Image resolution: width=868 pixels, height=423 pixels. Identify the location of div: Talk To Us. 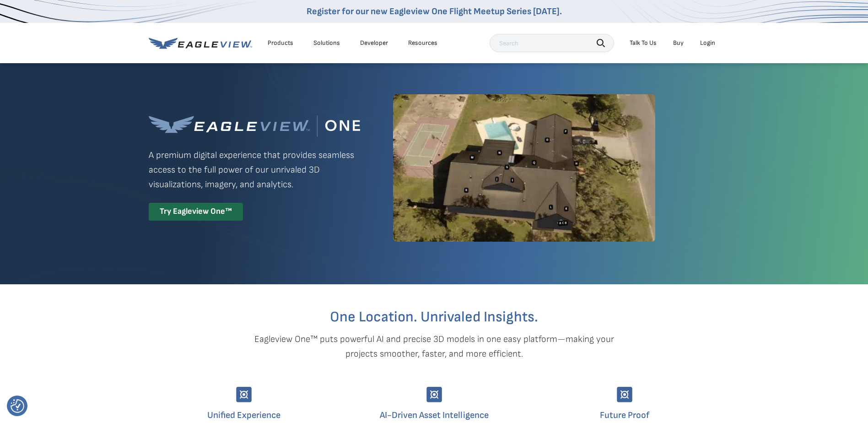
(643, 43).